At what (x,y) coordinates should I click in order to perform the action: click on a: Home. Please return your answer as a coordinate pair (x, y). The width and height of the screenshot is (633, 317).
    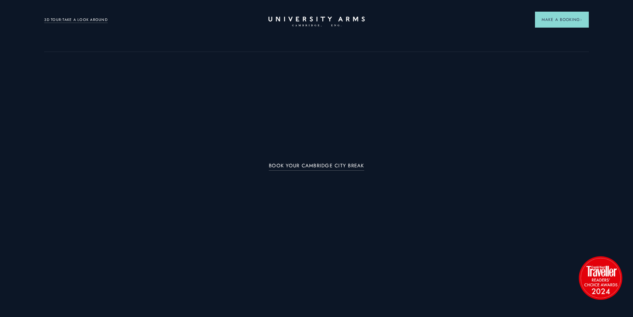
    Looking at the image, I should click on (317, 22).